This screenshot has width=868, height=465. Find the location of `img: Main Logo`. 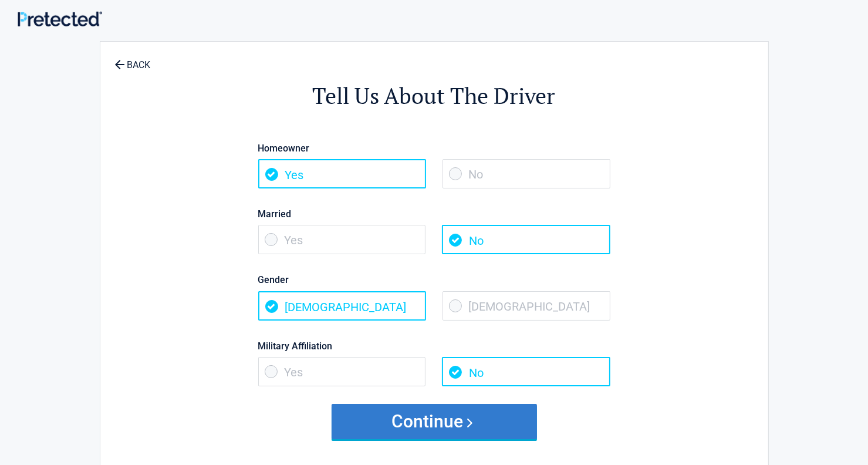

img: Main Logo is located at coordinates (60, 19).